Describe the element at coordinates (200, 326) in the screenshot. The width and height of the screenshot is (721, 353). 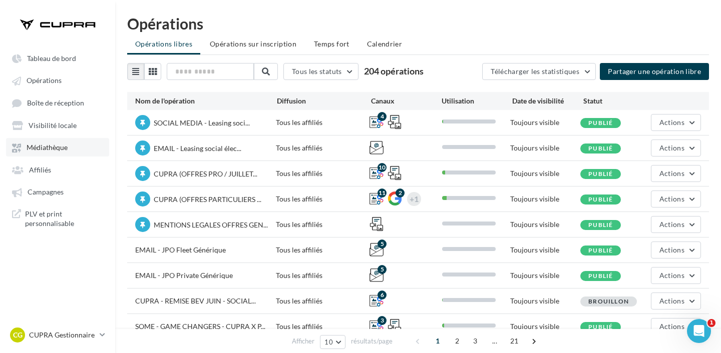
I see `span: SOME - GAME CHANGERS - CUPRA X P...` at that location.